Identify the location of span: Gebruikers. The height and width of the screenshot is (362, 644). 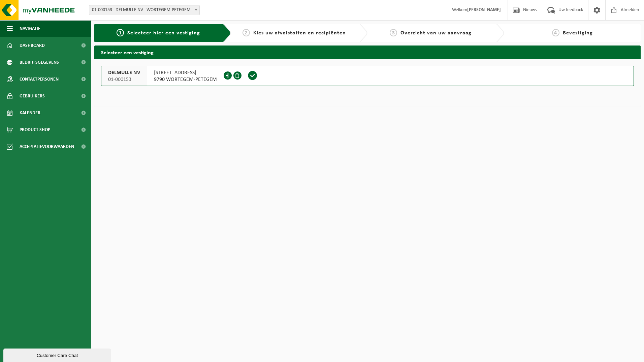
(32, 96).